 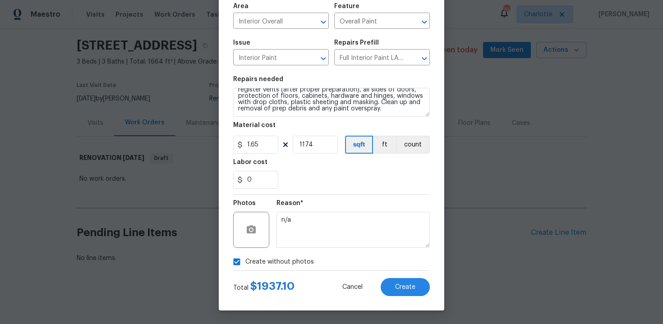 What do you see at coordinates (289, 203) in the screenshot?
I see `h5: Reason*` at bounding box center [289, 203].